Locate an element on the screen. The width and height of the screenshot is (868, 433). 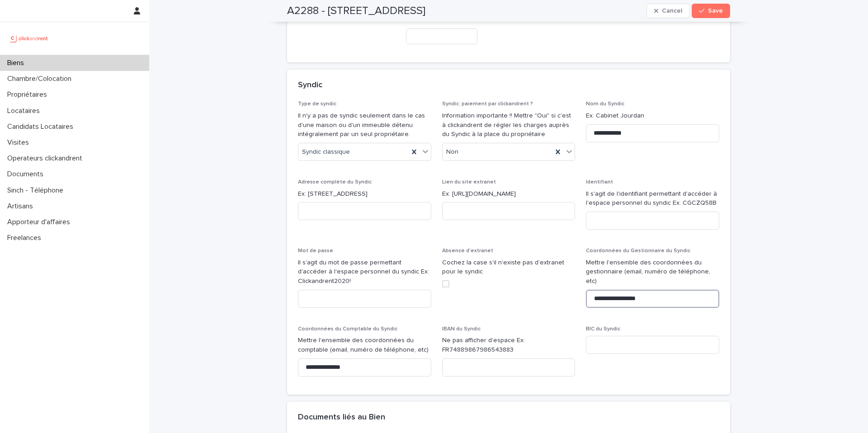
span: Nom du Syndic is located at coordinates (605, 104).